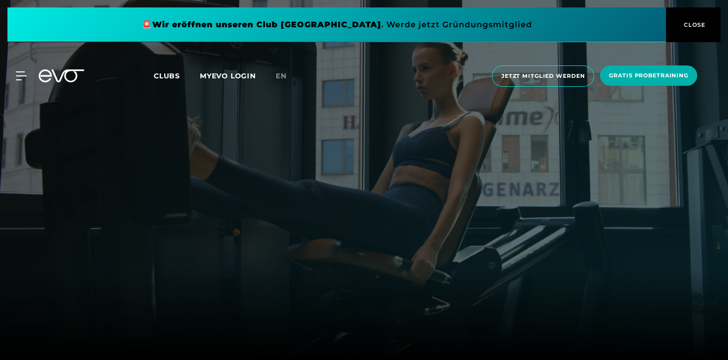  Describe the element at coordinates (167, 76) in the screenshot. I see `span: Clubs` at that location.